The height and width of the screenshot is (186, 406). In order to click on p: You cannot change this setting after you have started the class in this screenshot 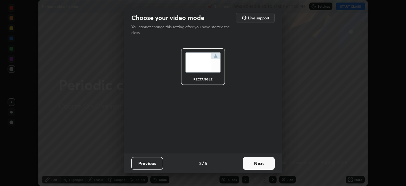, I will do `click(183, 30)`.